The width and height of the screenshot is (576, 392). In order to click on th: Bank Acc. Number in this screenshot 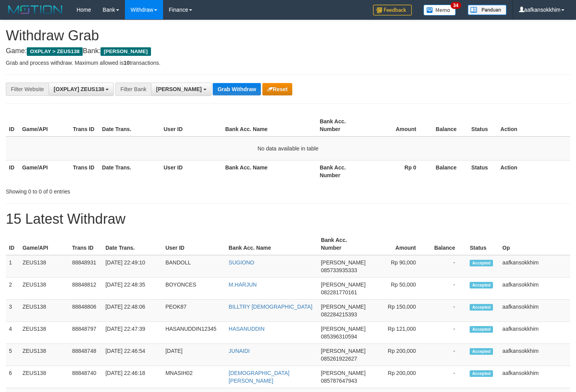, I will do `click(342, 125)`.